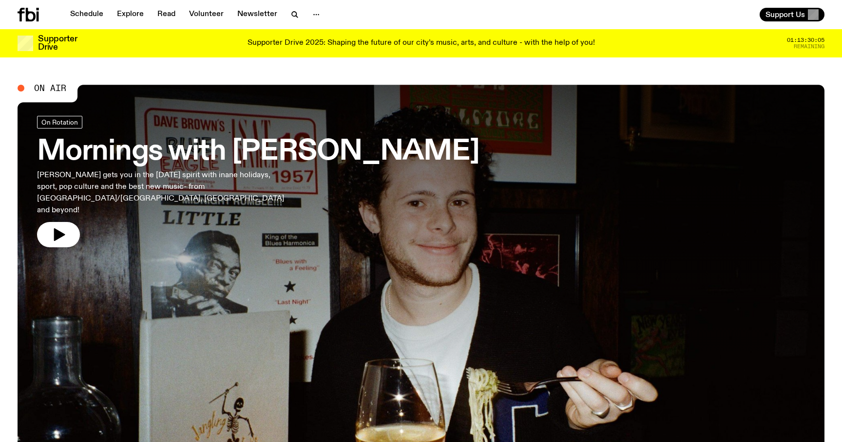 This screenshot has width=842, height=442. What do you see at coordinates (59, 122) in the screenshot?
I see `a: On Rotation` at bounding box center [59, 122].